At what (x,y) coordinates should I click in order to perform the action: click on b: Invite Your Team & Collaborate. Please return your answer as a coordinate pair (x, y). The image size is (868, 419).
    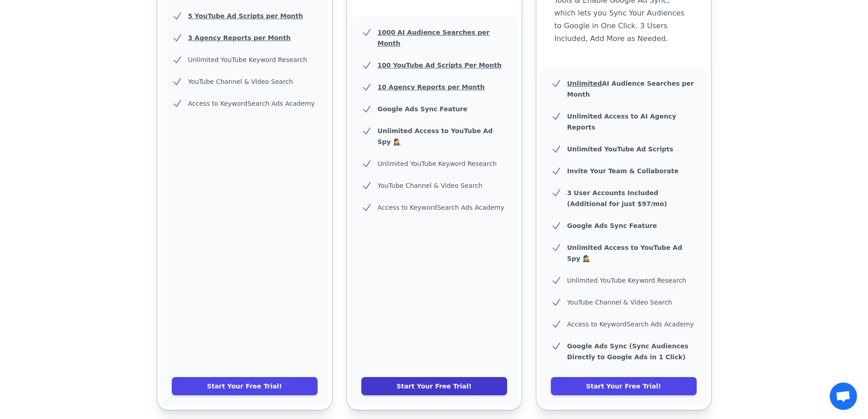
    Looking at the image, I should click on (623, 171).